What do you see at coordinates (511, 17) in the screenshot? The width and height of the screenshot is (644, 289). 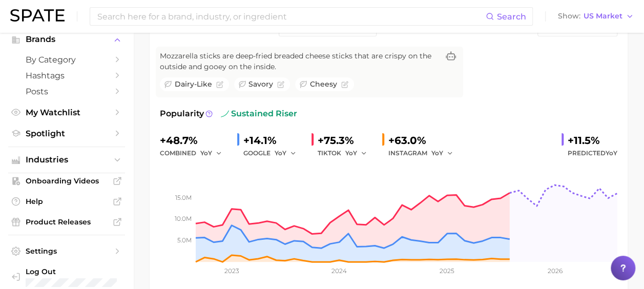 I see `span: Search` at bounding box center [511, 17].